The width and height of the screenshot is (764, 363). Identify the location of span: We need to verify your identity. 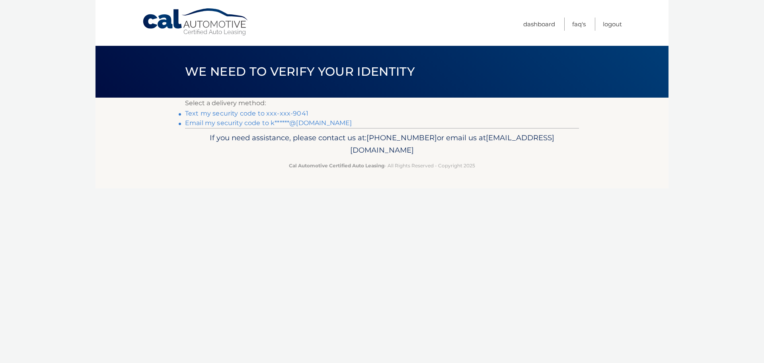
(300, 71).